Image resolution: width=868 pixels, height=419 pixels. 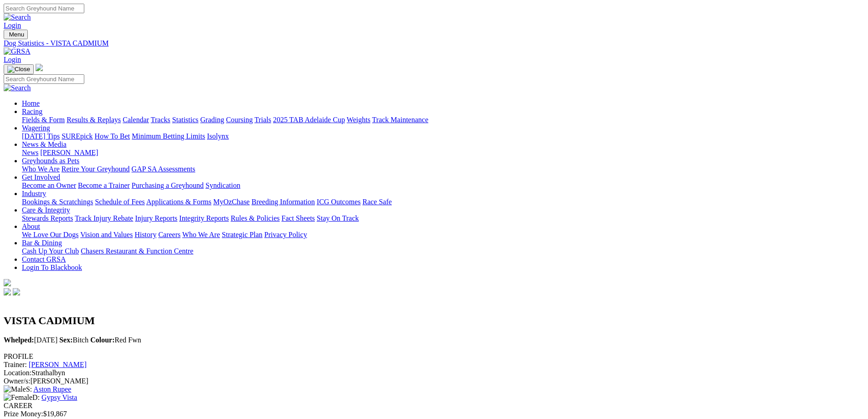 I want to click on span: S:, so click(x=18, y=389).